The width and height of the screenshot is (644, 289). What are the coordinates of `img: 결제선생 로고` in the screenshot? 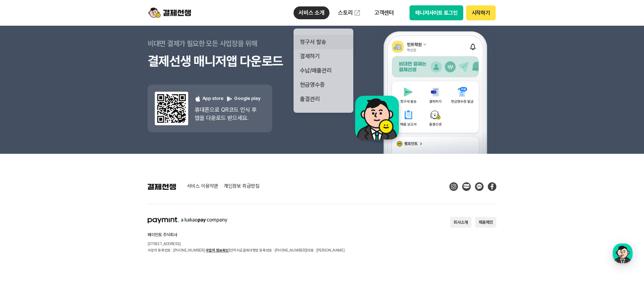 It's located at (162, 186).